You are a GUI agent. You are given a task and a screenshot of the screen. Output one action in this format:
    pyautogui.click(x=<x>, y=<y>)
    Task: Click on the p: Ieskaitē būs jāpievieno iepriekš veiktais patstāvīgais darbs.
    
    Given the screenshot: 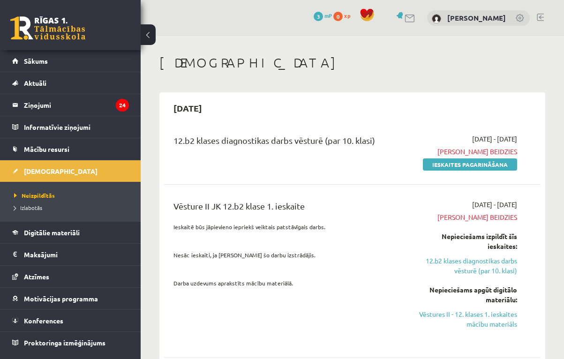 What is the action you would take?
    pyautogui.click(x=285, y=227)
    